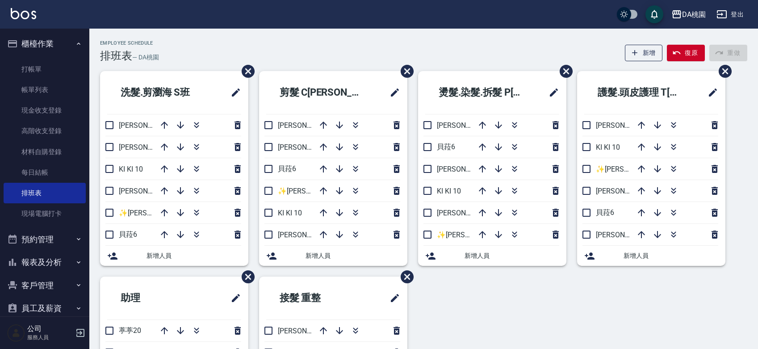 The image size is (758, 349). I want to click on img: Logo, so click(23, 13).